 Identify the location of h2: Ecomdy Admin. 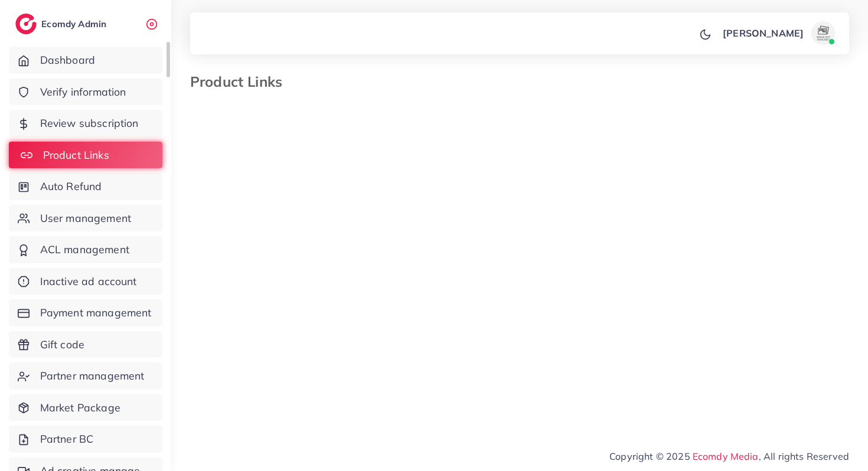
(75, 23).